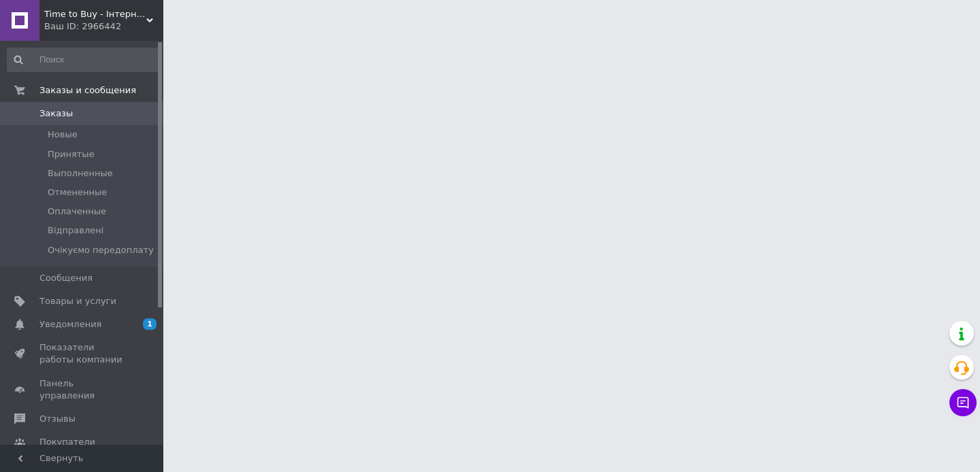 The height and width of the screenshot is (472, 980). What do you see at coordinates (68, 442) in the screenshot?
I see `span: Покупатели` at bounding box center [68, 442].